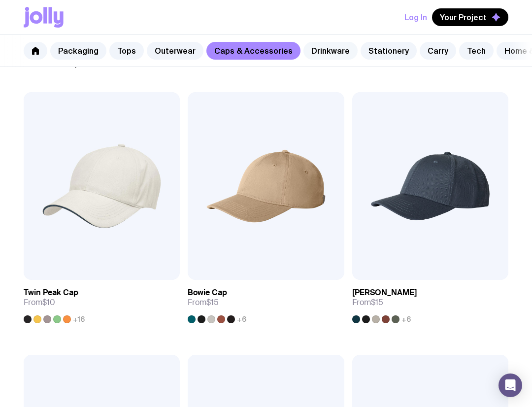 Image resolution: width=532 pixels, height=407 pixels. I want to click on a: Outerwear, so click(175, 51).